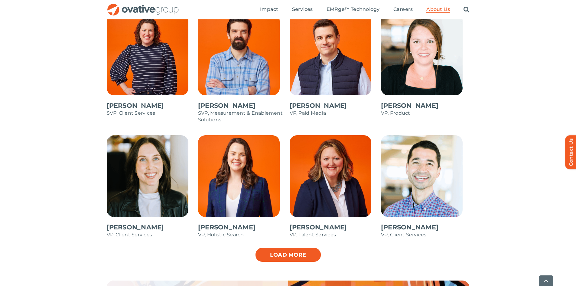 This screenshot has height=286, width=576. What do you see at coordinates (466, 10) in the screenshot?
I see `a: Search` at bounding box center [466, 10].